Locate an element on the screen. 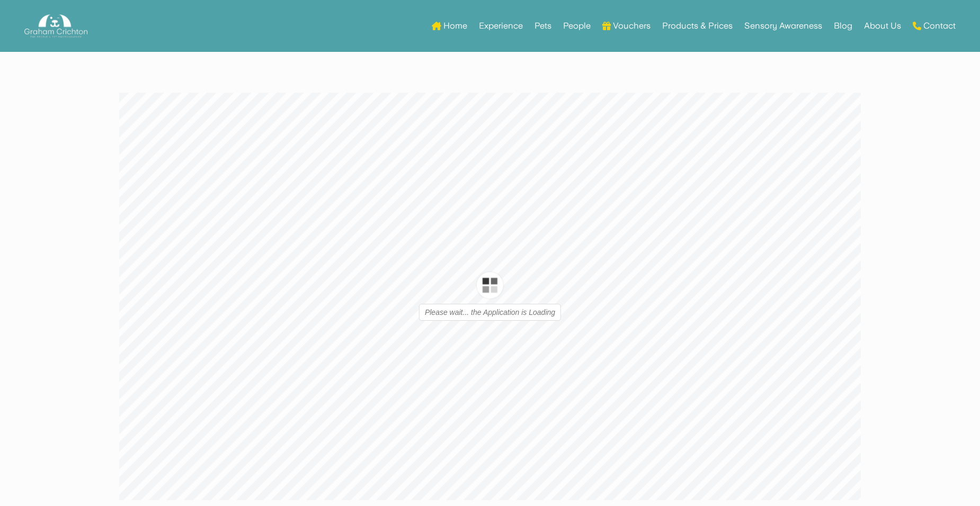 The image size is (980, 506). a: Sensory Awareness is located at coordinates (783, 26).